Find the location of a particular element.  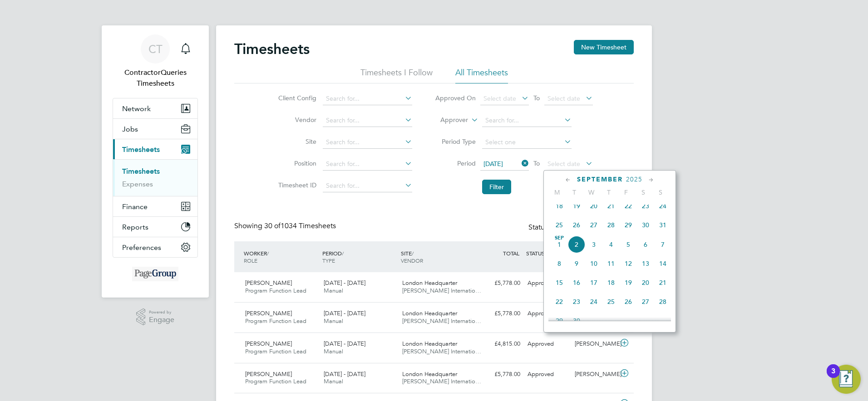

span: 2 is located at coordinates (577, 244).